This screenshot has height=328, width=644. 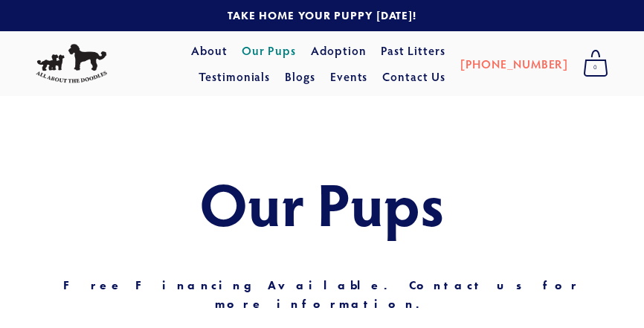 What do you see at coordinates (328, 295) in the screenshot?
I see `strong: Free Financing Available. Contact us for more information.` at bounding box center [328, 295].